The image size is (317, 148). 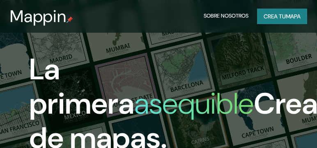 I want to click on font: Sobre nosotros, so click(x=226, y=16).